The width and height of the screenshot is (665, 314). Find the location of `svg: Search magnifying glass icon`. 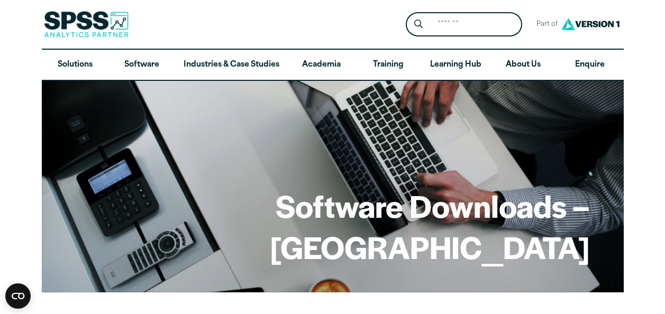

svg: Search magnifying glass icon is located at coordinates (418, 24).